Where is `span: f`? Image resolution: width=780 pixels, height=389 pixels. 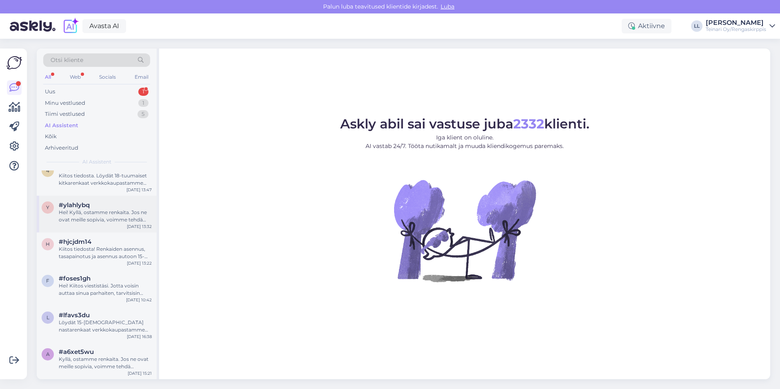
span: f is located at coordinates (48, 281).